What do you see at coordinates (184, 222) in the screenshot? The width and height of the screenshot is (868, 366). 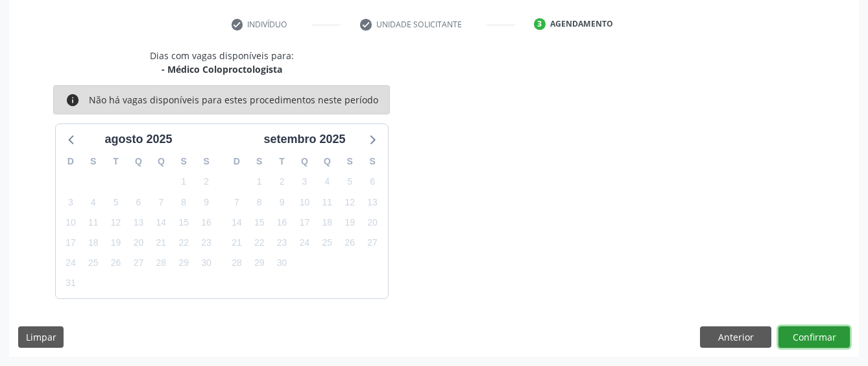 I see `span: sexta-feira, 15 de agosto de 2025` at bounding box center [184, 222].